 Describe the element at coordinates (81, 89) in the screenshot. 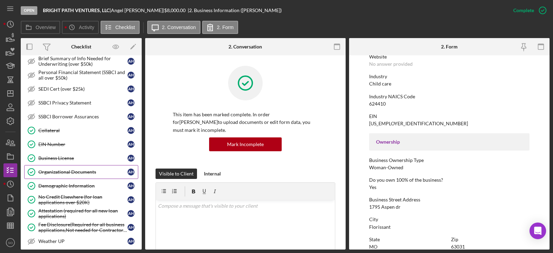

I see `a: SEDI Cert (over $25k)AH` at that location.